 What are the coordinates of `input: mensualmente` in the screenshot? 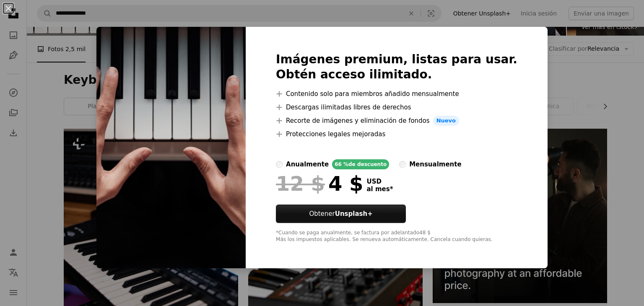 It's located at (402, 164).